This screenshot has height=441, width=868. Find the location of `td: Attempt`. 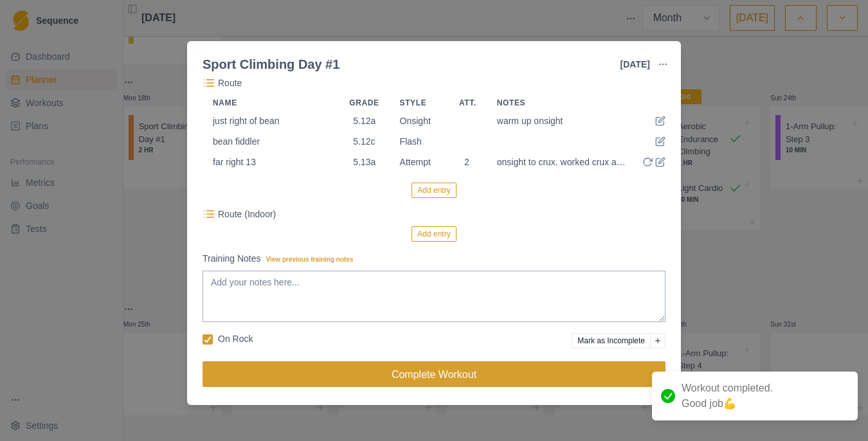

td: Attempt is located at coordinates (419, 162).